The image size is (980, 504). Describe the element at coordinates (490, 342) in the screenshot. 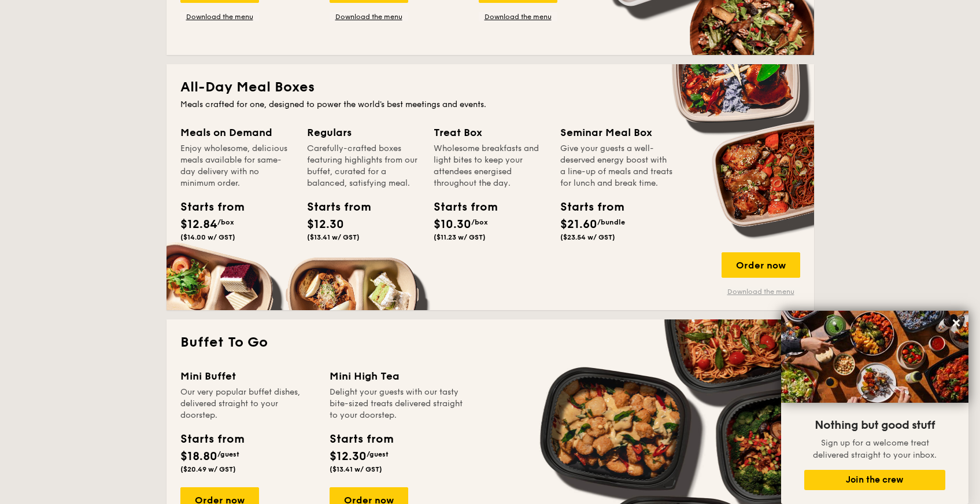

I see `h2: Buffet To Go` at that location.